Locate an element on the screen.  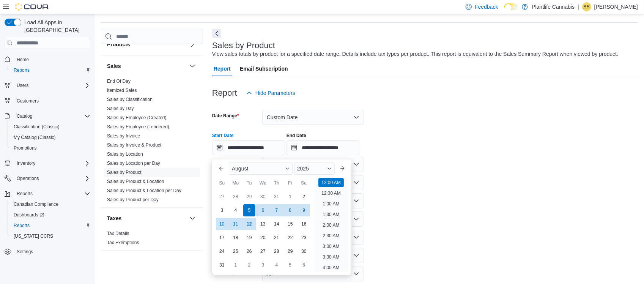
li: 1:00 AM is located at coordinates (331, 204).